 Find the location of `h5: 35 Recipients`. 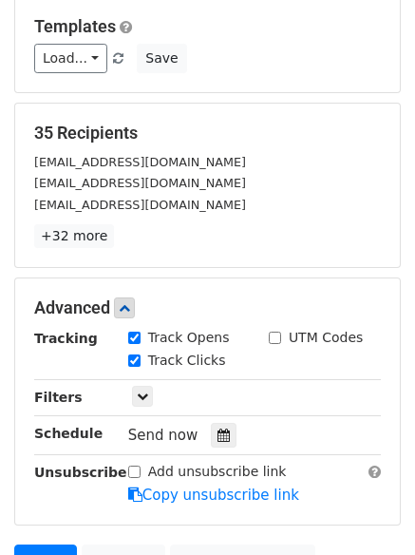

h5: 35 Recipients is located at coordinates (207, 133).